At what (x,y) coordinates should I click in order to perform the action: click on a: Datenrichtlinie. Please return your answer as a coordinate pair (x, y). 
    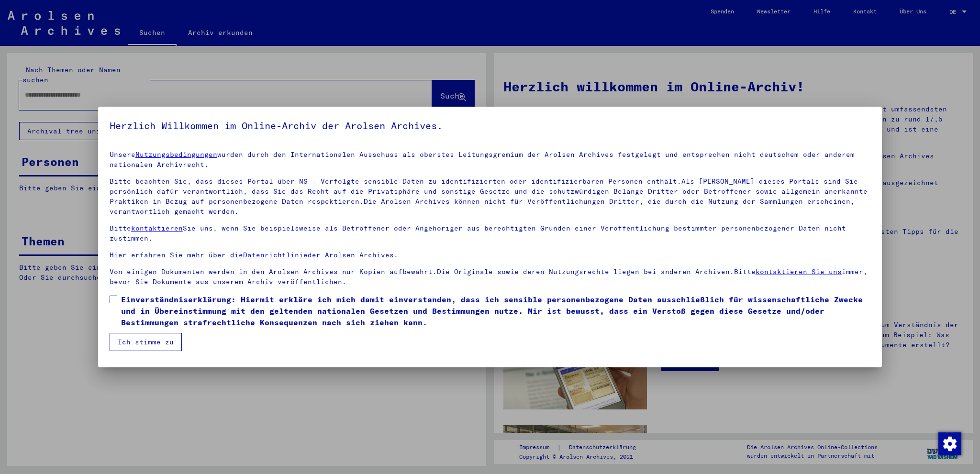
    Looking at the image, I should click on (276, 255).